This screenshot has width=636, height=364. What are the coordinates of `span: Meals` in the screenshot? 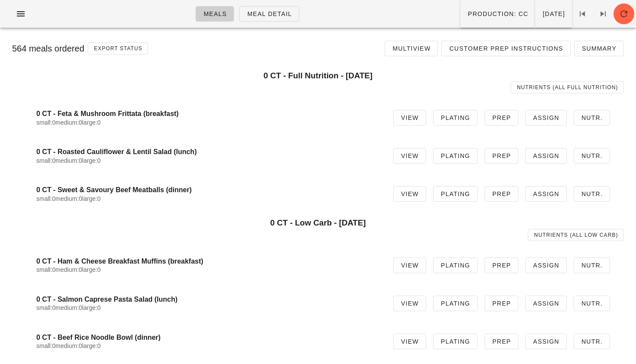 It's located at (215, 14).